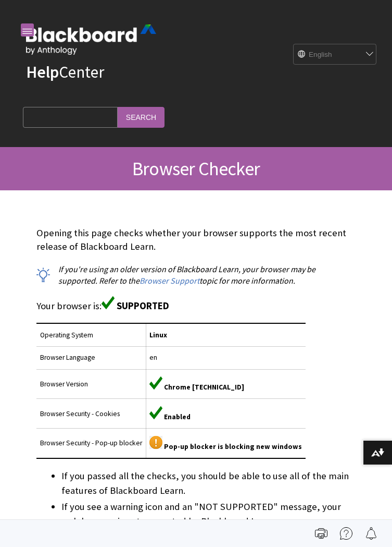 Image resolution: width=392 pixels, height=547 pixels. Describe the element at coordinates (42, 72) in the screenshot. I see `strong: Help` at that location.